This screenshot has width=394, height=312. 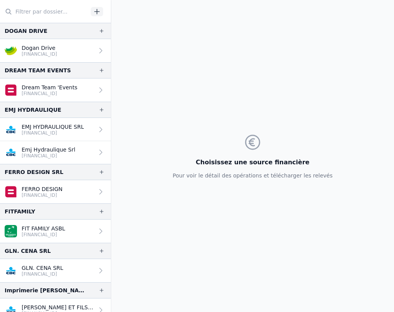 What do you see at coordinates (20, 211) in the screenshot?
I see `div: FITFAMILY` at bounding box center [20, 211].